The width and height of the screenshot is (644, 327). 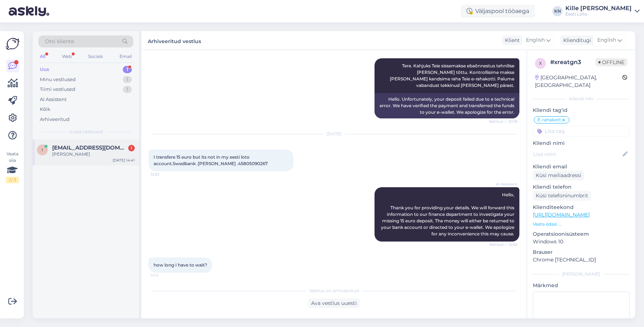 I want to click on span: Igor5x5@mail.ru, so click(x=90, y=148).